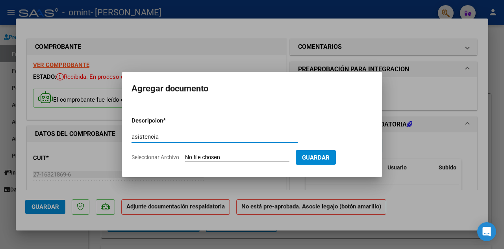 Image resolution: width=504 pixels, height=249 pixels. What do you see at coordinates (168, 120) in the screenshot?
I see `p: Descripcion` at bounding box center [168, 120].